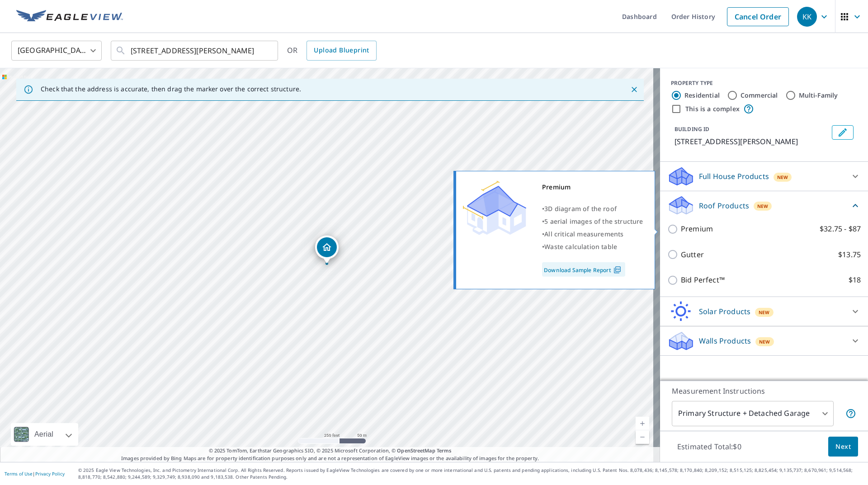 Image resolution: width=868 pixels, height=485 pixels. What do you see at coordinates (592, 187) in the screenshot?
I see `div: Premium` at bounding box center [592, 187].